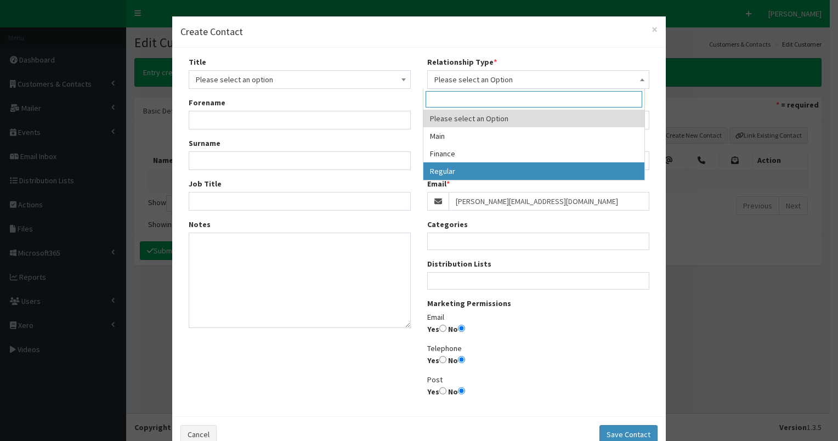 Image resolution: width=838 pixels, height=441 pixels. I want to click on li: Regular, so click(533, 171).